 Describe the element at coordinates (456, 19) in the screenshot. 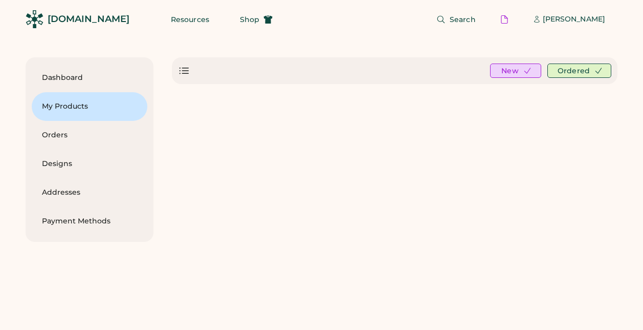

I see `button: Search` at that location.